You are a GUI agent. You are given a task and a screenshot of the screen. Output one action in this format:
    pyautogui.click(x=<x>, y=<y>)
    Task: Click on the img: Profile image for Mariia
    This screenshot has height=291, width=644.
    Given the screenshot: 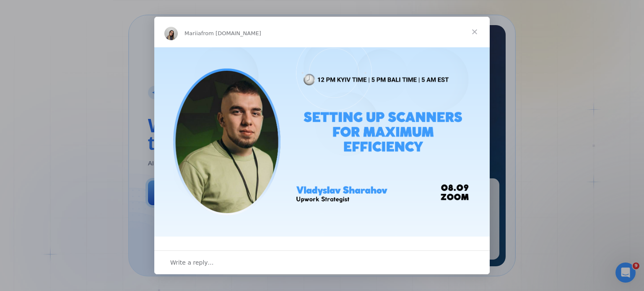 What is the action you would take?
    pyautogui.click(x=171, y=34)
    